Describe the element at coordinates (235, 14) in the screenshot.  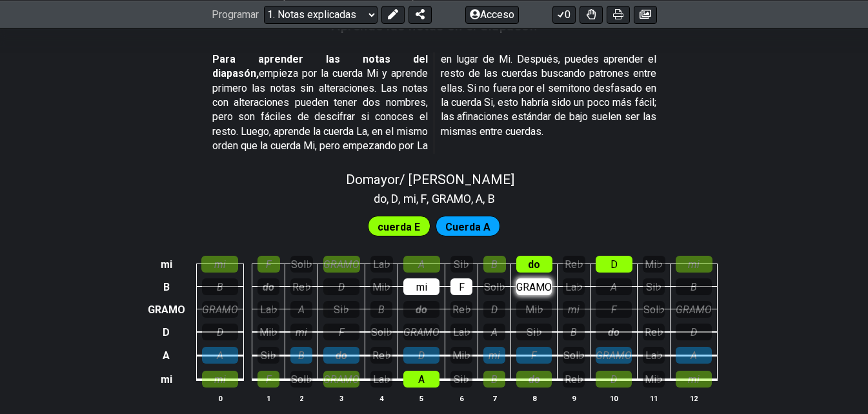
I see `font: Programar` at that location.